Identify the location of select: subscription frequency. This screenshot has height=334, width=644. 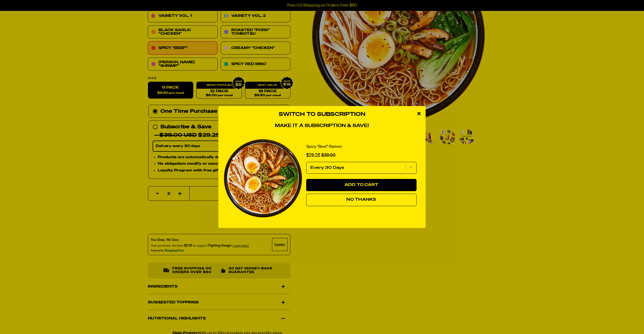
(361, 168).